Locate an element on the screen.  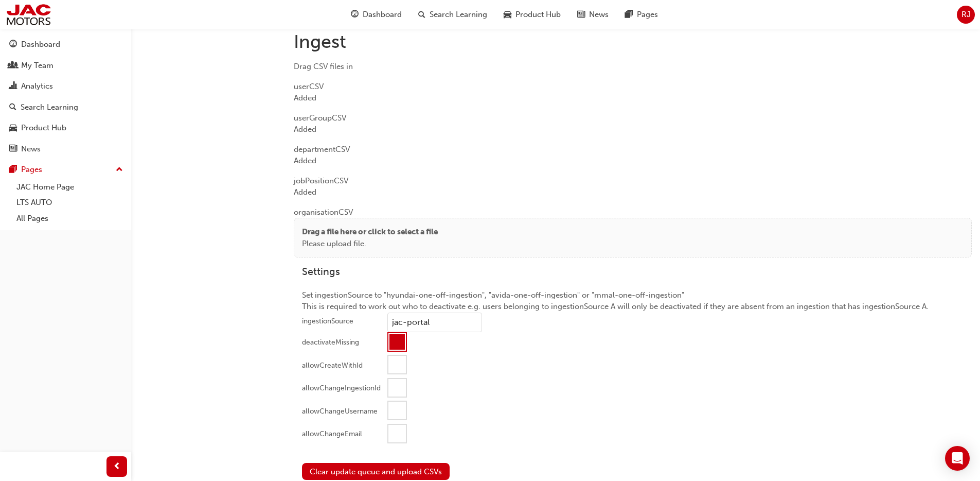
a: LTS AUTO is located at coordinates (69, 202).